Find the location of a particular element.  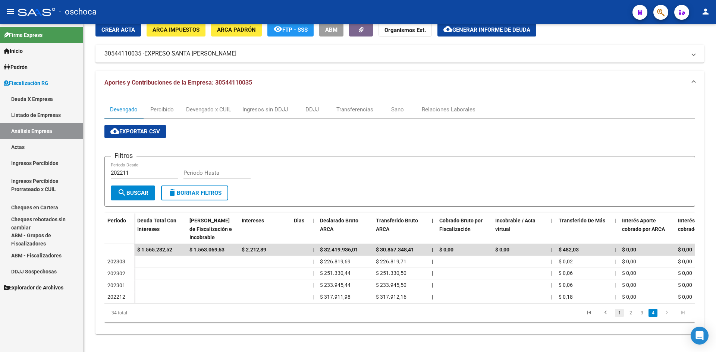

h3: Filtros is located at coordinates (123, 156).